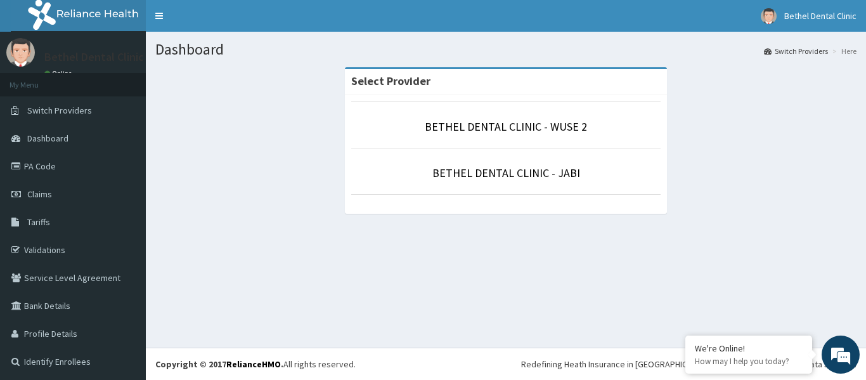 Image resolution: width=866 pixels, height=380 pixels. What do you see at coordinates (843, 51) in the screenshot?
I see `li: Here` at bounding box center [843, 51].